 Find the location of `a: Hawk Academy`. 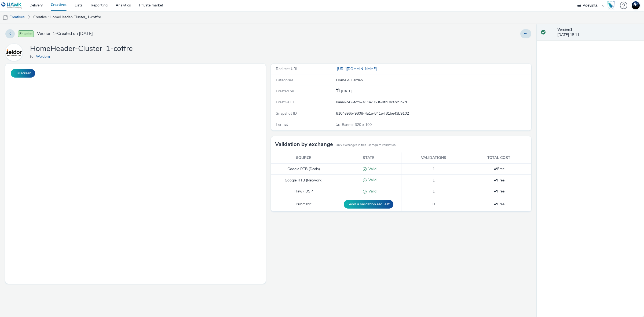

a: Hawk Academy is located at coordinates (612, 5).